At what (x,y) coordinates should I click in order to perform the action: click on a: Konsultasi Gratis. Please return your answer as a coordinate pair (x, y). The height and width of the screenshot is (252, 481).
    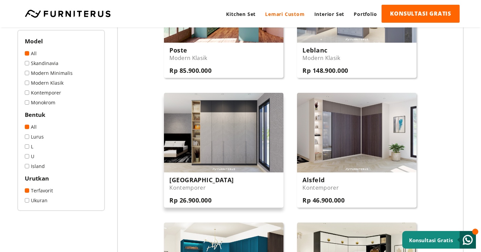
    Looking at the image, I should click on (439, 240).